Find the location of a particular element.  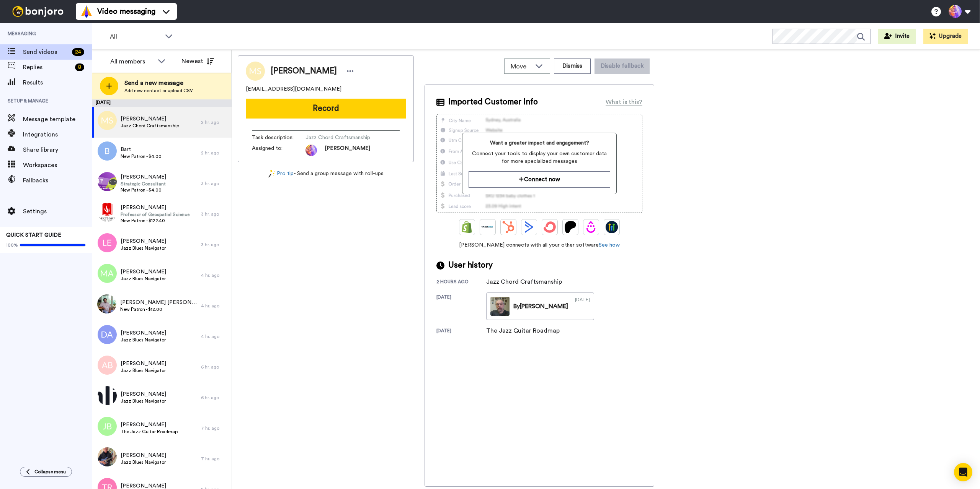

span: Replies is located at coordinates (48, 68).